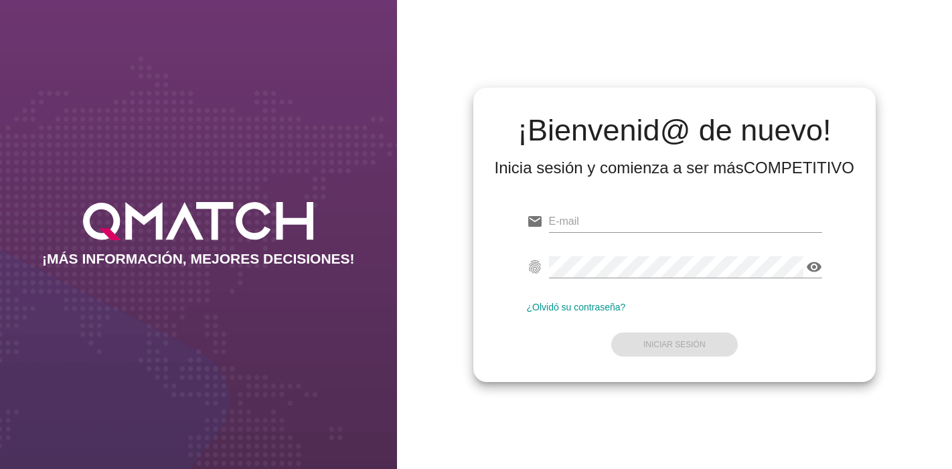 The height and width of the screenshot is (469, 952). I want to click on h2: ¡Bienvenid@ de nuevo!, so click(675, 131).